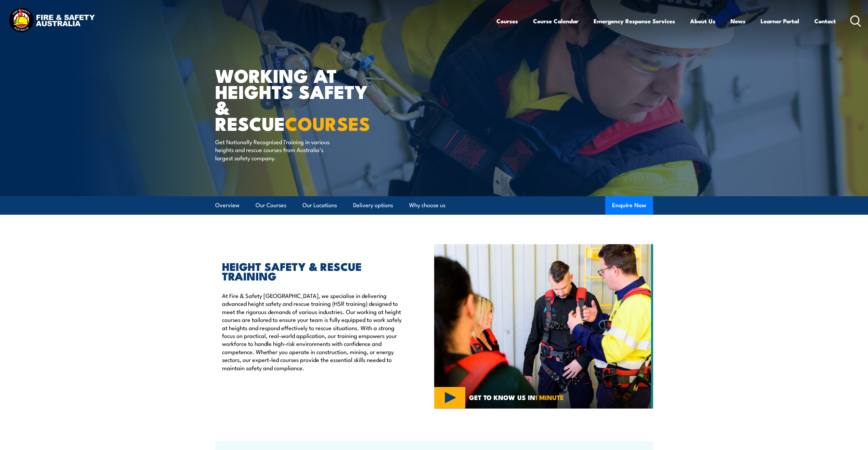 The width and height of the screenshot is (868, 450). I want to click on a: Contact, so click(825, 20).